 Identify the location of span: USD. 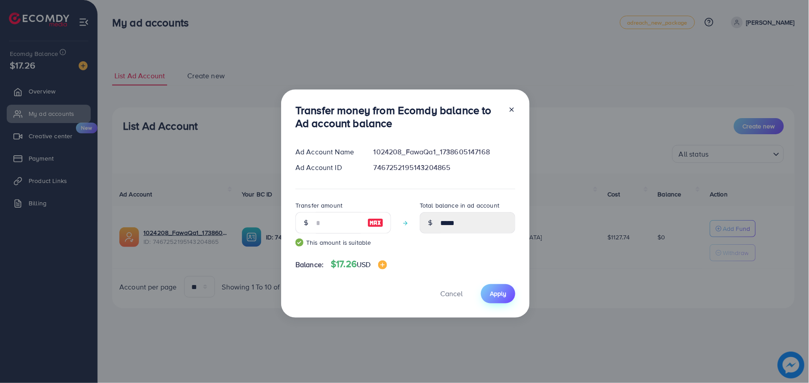
(363, 264).